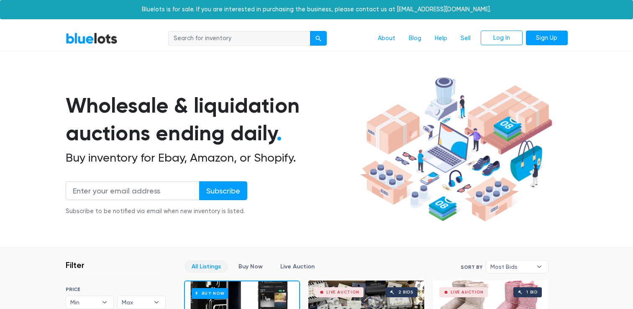  Describe the element at coordinates (471, 267) in the screenshot. I see `label: Sort By` at that location.